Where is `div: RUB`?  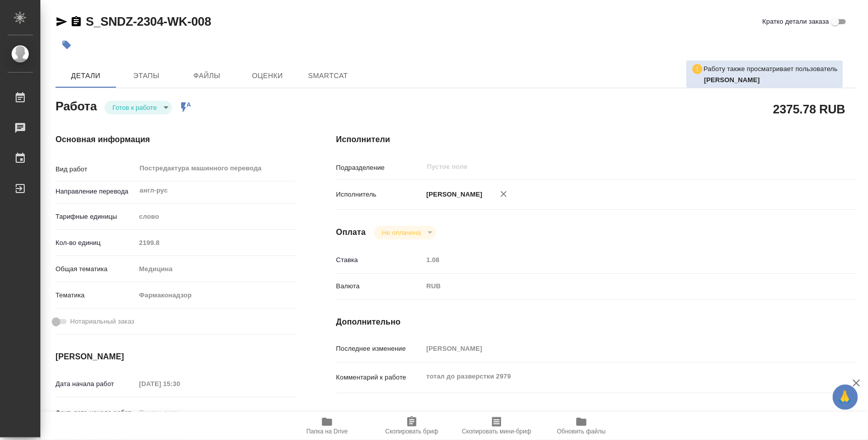
div: RUB is located at coordinates (618, 286).